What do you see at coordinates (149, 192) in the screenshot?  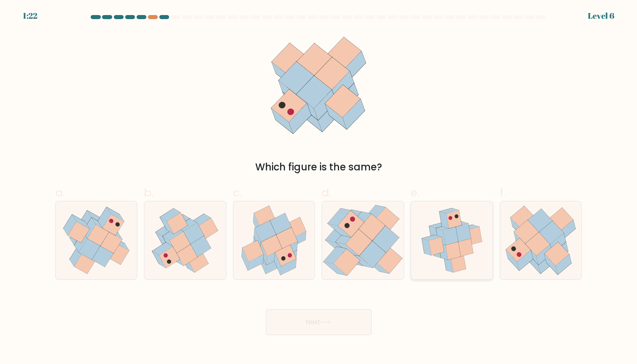 I see `span: b.` at bounding box center [149, 192].